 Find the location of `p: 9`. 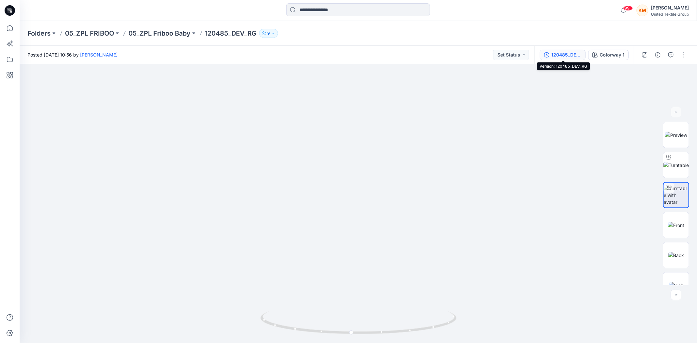

p: 9 is located at coordinates (269, 33).